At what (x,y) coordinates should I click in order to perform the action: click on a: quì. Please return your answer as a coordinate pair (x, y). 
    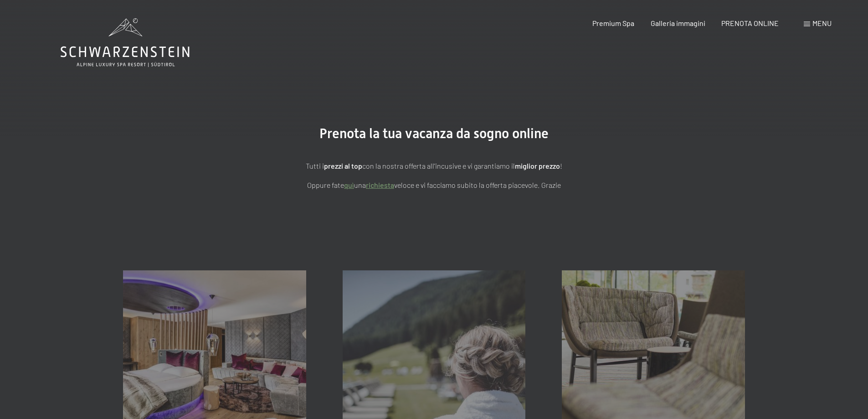
    Looking at the image, I should click on (349, 184).